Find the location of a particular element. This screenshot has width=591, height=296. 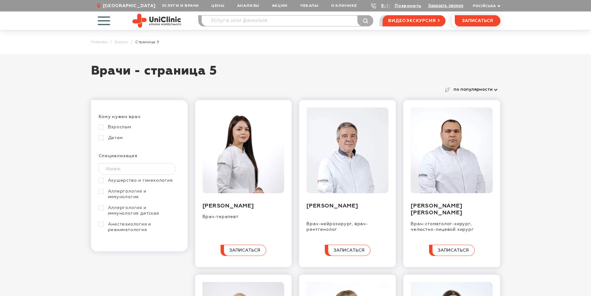

img: Сидоряко Андрей Викторович is located at coordinates (452, 150).